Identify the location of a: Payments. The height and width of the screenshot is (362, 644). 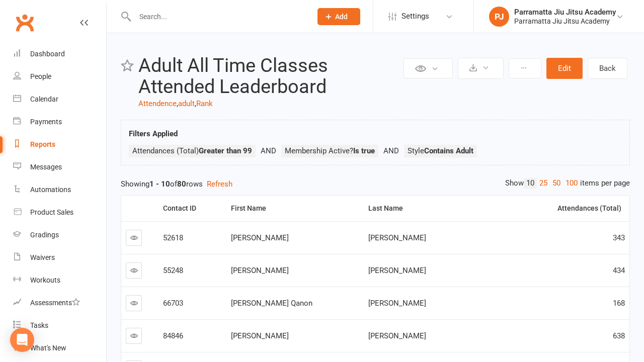
(59, 121).